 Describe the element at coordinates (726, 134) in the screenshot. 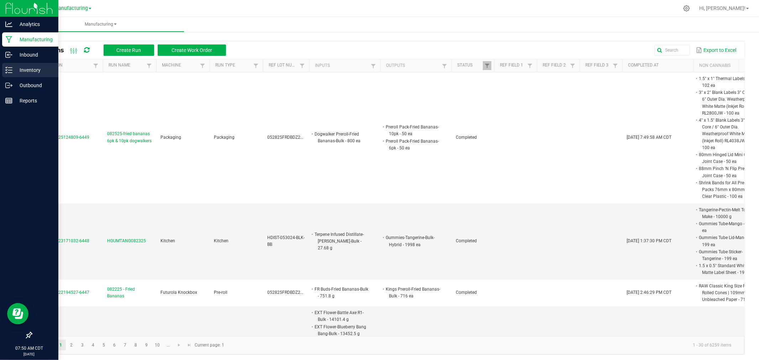

I see `li: 4" x 1.5" Blank Labels 3" Core / 6" Outer Dia. Weatherproof White Matte (Inkjet Roll) RL4038JW - ...` at that location.